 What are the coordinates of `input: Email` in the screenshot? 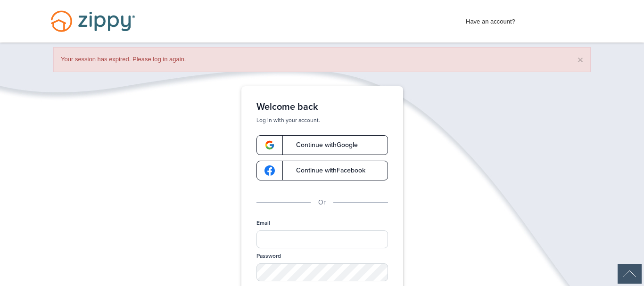 It's located at (322, 239).